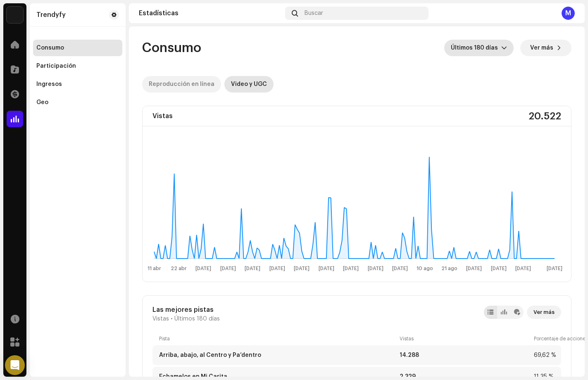 This screenshot has width=588, height=380. What do you see at coordinates (568, 13) in the screenshot?
I see `div: M` at bounding box center [568, 13].